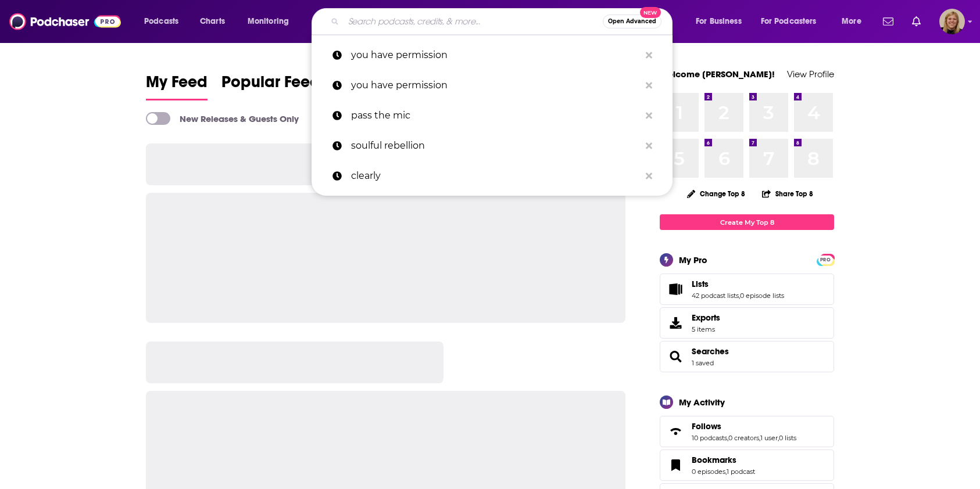  What do you see at coordinates (952, 22) in the screenshot?
I see `button: Show profile menu` at bounding box center [952, 22].